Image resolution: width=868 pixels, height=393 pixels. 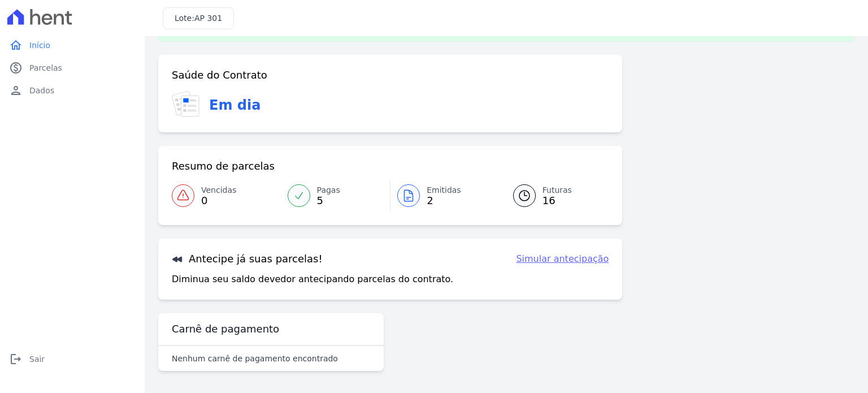 I want to click on a: personDados, so click(x=72, y=90).